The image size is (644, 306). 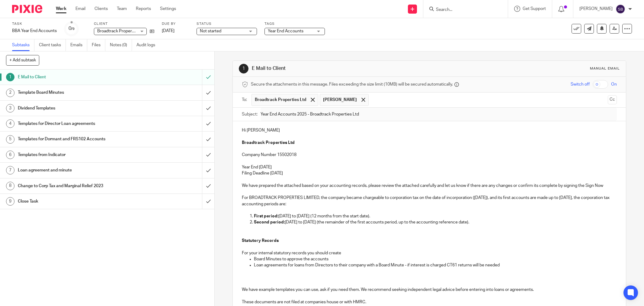 I want to click on p: We have prepared the attached based on your accounting records, please review the attached carefu..., so click(x=430, y=186).